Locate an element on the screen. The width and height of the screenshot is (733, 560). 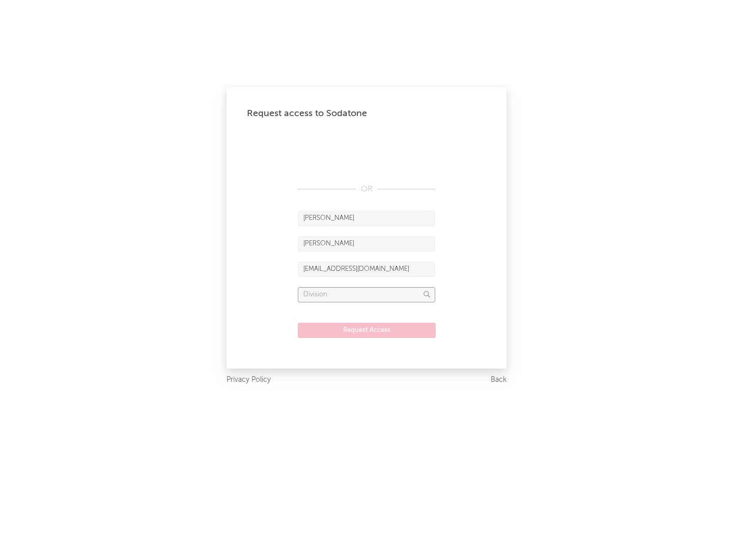
input: Email is located at coordinates (367, 269).